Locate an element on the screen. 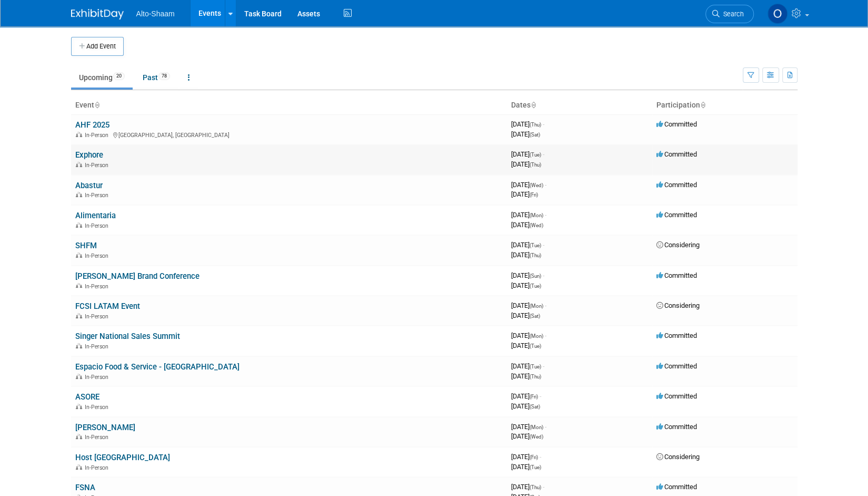  a: SHFM is located at coordinates (86, 246).